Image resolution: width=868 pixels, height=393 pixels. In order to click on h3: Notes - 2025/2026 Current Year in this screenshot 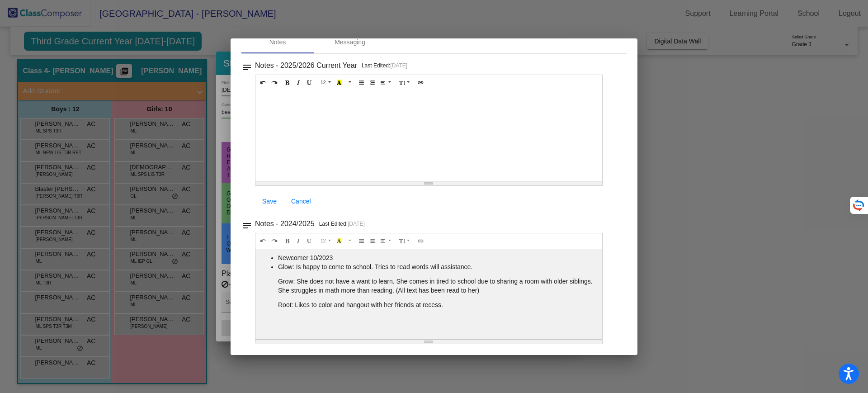, I will do `click(306, 66)`.